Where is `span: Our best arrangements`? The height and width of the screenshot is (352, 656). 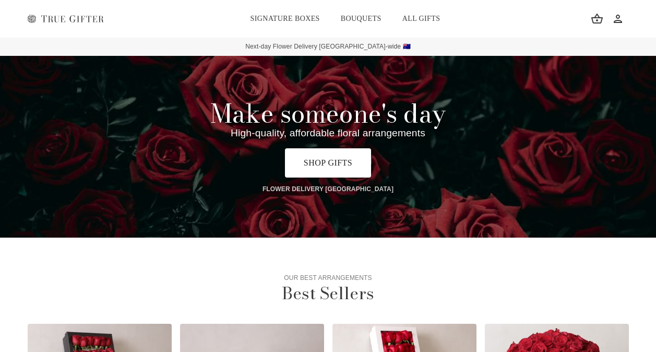 span: Our best arrangements is located at coordinates (328, 278).